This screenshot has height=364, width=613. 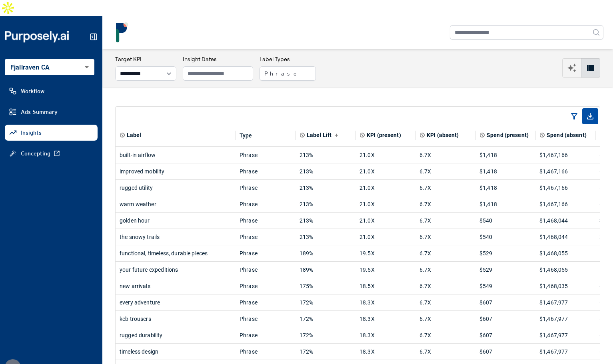 What do you see at coordinates (51, 133) in the screenshot?
I see `a: Insights` at bounding box center [51, 133].